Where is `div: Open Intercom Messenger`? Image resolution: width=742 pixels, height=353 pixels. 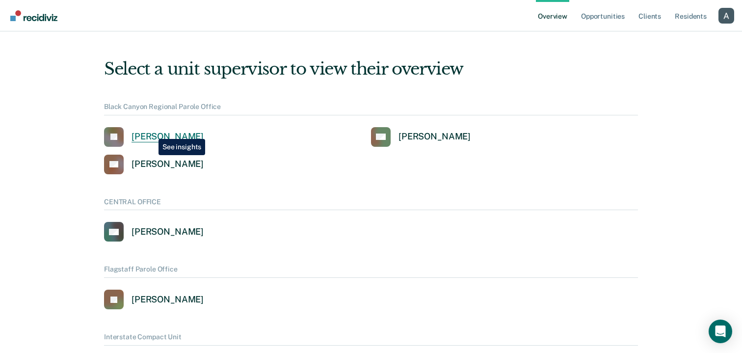 div: Open Intercom Messenger is located at coordinates (720, 331).